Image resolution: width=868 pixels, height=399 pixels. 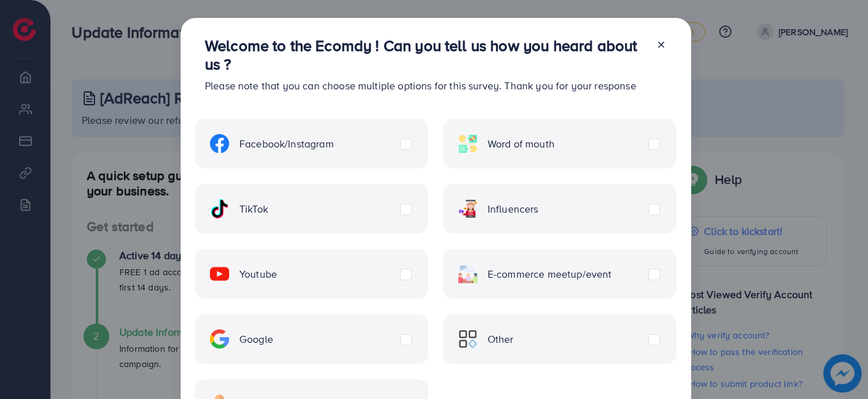 I want to click on img: ic-youtube.715a0ca2.svg, so click(x=219, y=274).